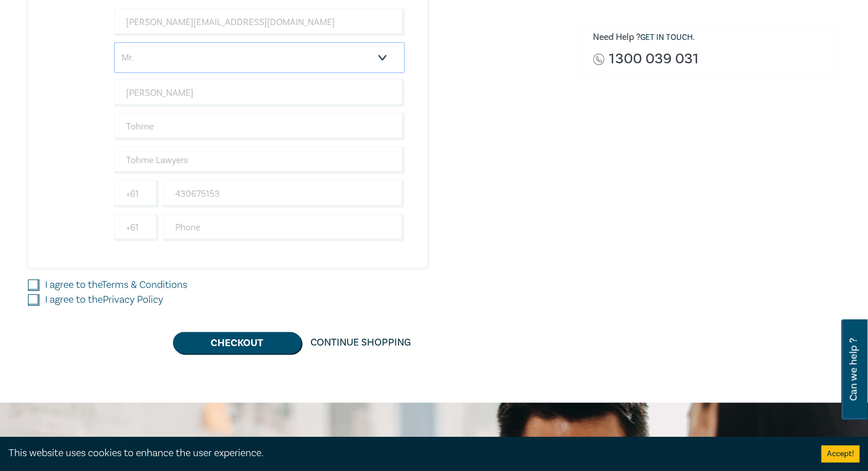  Describe the element at coordinates (283, 227) in the screenshot. I see `input: Phone` at that location.